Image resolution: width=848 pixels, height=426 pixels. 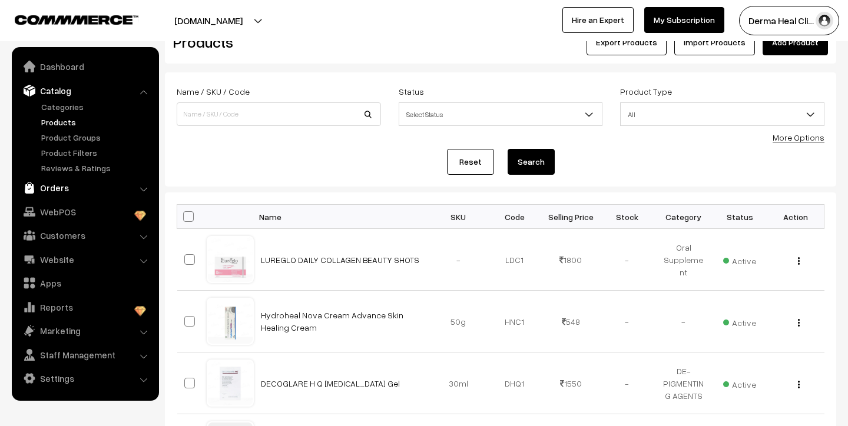 I want to click on a: Catalog, so click(x=85, y=91).